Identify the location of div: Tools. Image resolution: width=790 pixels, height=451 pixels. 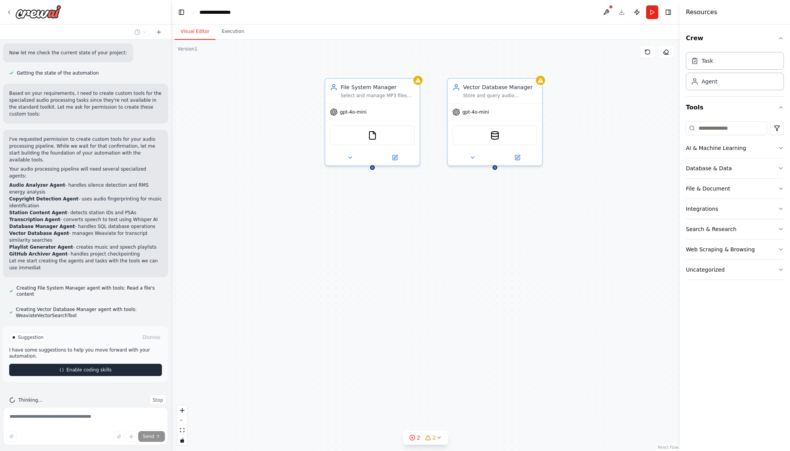
(735, 202).